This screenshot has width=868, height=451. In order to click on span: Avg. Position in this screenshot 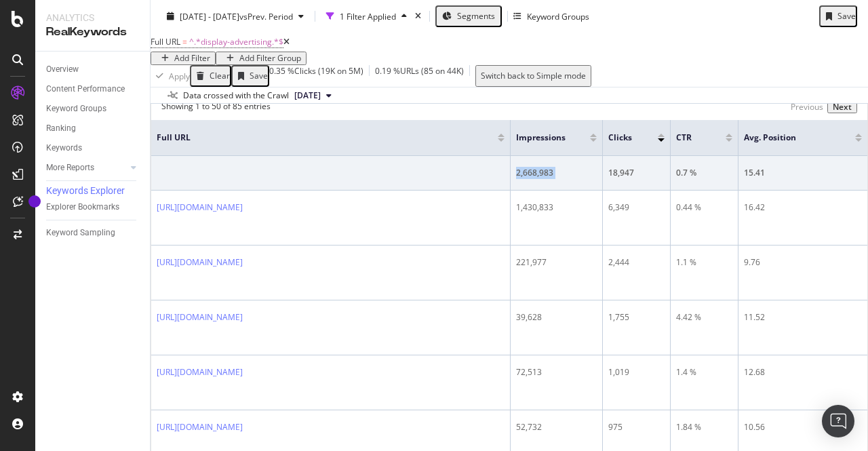, I will do `click(789, 138)`.